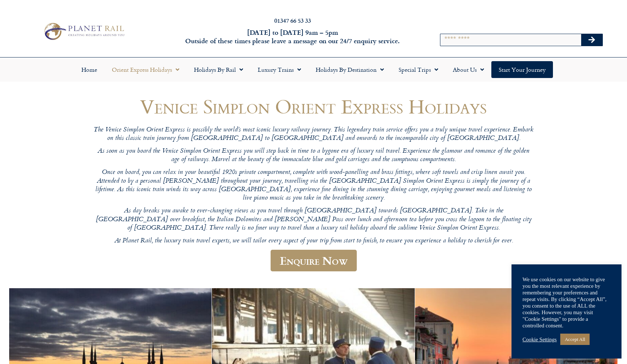  What do you see at coordinates (84, 31) in the screenshot?
I see `img: Planet Rail Train Holidays Logo` at bounding box center [84, 31].